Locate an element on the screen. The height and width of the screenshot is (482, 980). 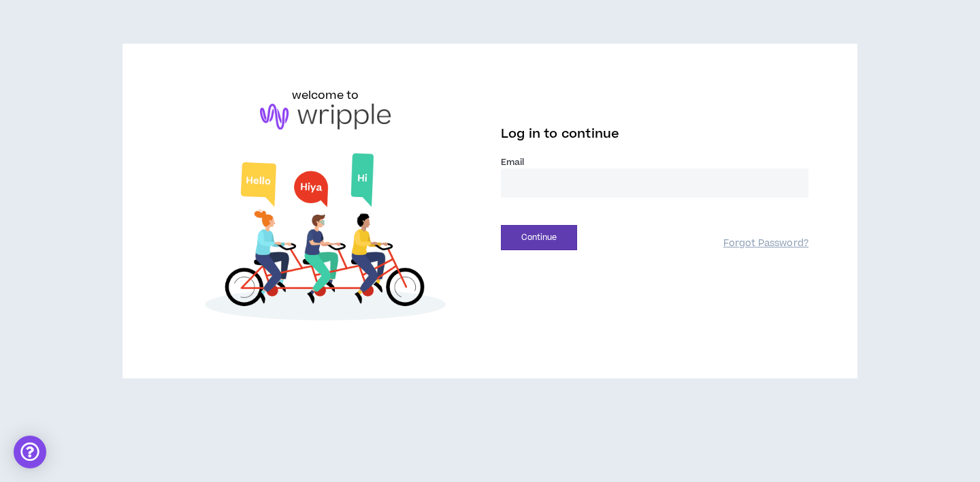
div: Open Intercom Messenger is located at coordinates (30, 452).